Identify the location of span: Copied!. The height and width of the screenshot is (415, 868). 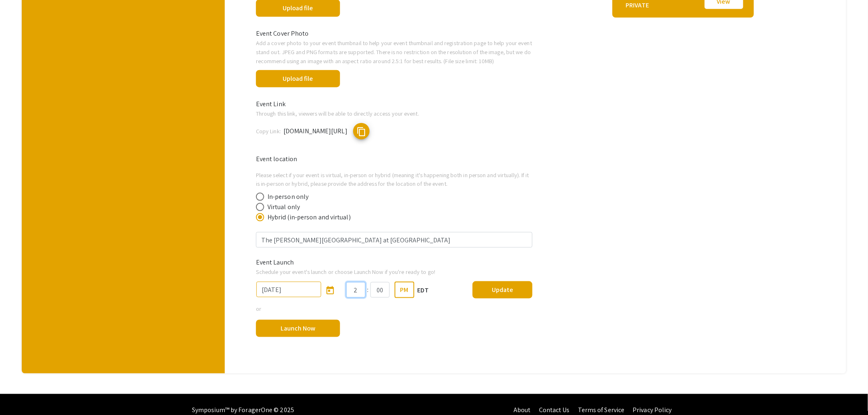
(387, 131).